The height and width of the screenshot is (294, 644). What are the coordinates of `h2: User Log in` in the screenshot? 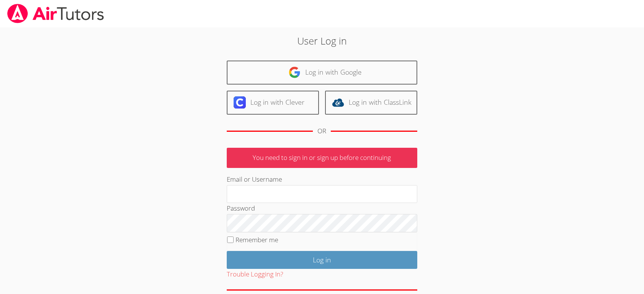 It's located at (322, 41).